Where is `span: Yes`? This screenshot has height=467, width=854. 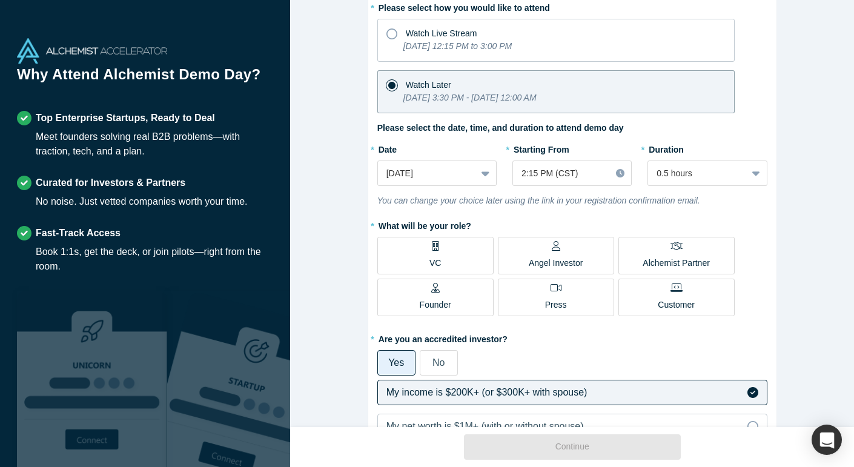 span: Yes is located at coordinates (396, 362).